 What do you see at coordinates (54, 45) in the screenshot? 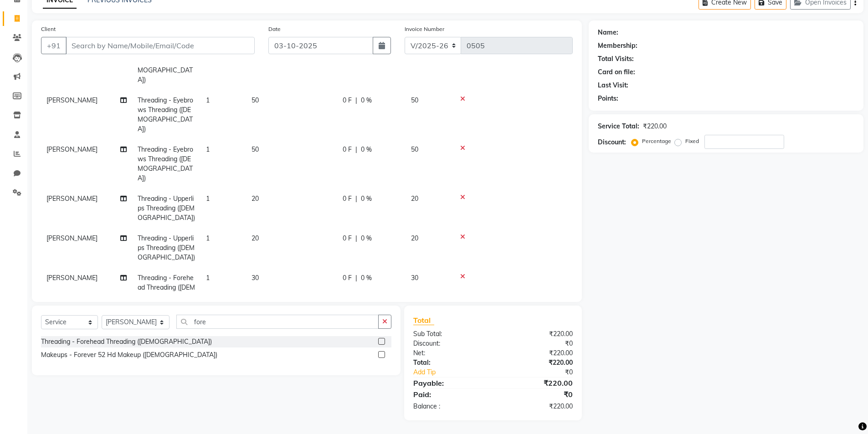
I see `button: +91` at bounding box center [54, 45].